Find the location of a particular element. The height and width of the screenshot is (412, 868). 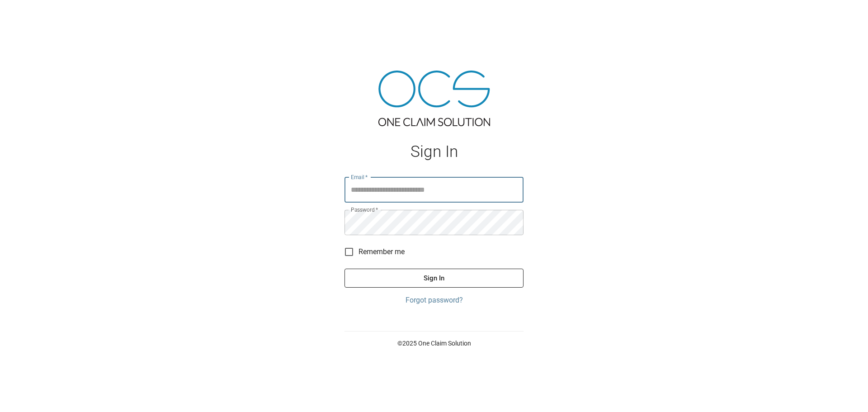

img: ocs-logo-tra.png is located at coordinates (434, 98).